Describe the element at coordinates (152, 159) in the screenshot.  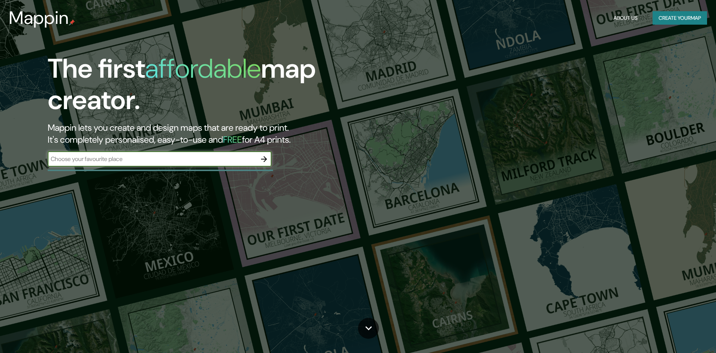
I see `input: Choose your favourite place` at that location.